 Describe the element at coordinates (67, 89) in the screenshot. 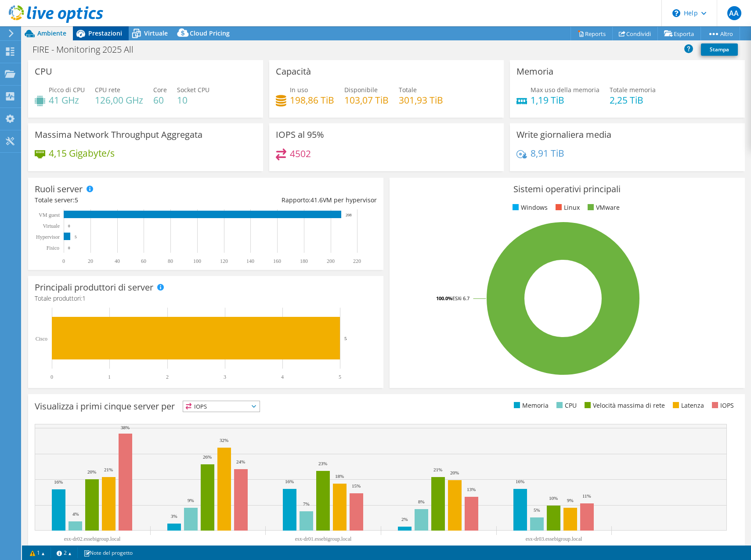

I see `span: Picco di CPU` at that location.